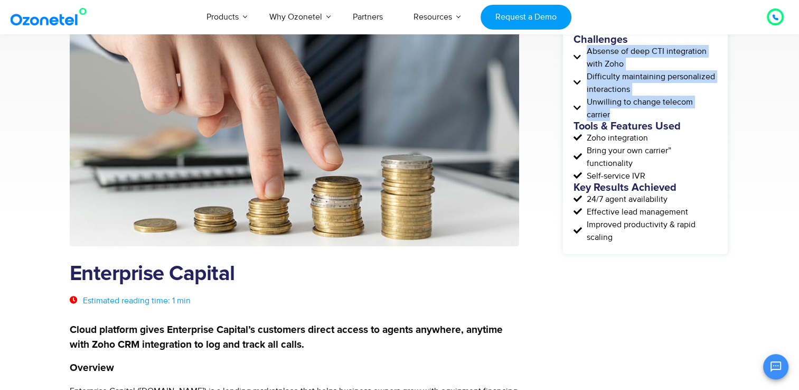  What do you see at coordinates (615, 176) in the screenshot?
I see `span: Self-service IVR` at bounding box center [615, 176].